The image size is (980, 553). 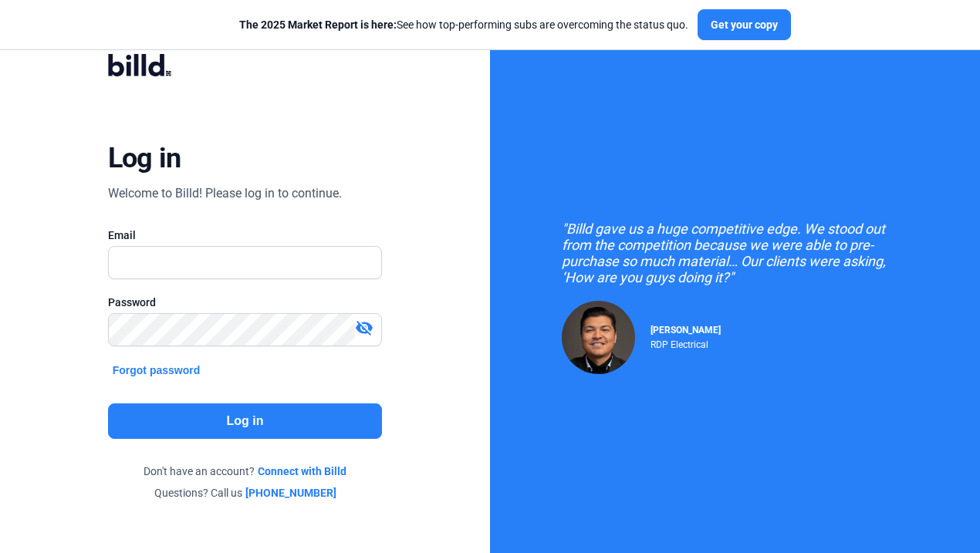 I want to click on div: Email, so click(x=245, y=236).